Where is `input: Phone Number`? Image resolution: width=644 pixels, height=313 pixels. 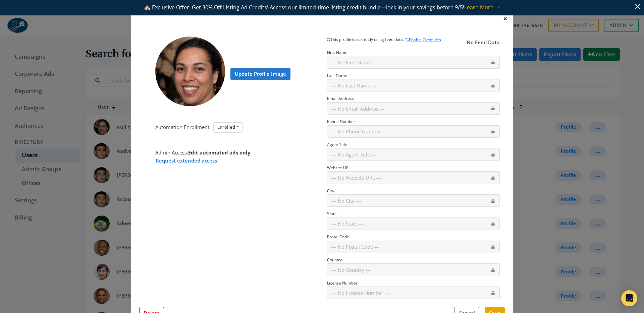 input: Phone Number is located at coordinates (413, 131).